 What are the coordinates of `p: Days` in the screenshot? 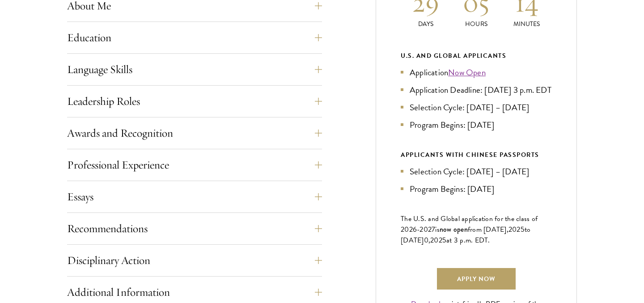 It's located at (425, 24).